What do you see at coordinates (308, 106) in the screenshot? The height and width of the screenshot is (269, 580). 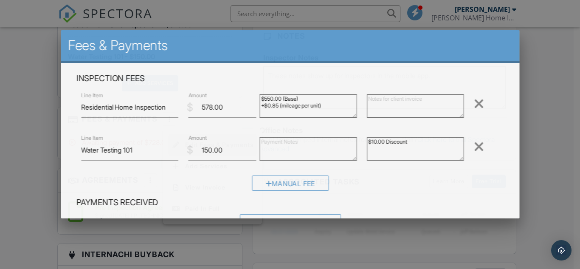 I see `textarea: $550.00 (Base) +$0.85 (mileage per unit)` at bounding box center [308, 106].